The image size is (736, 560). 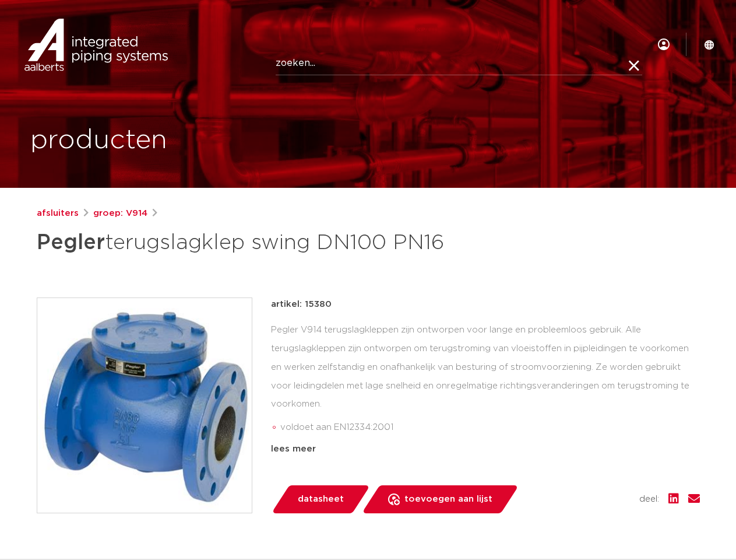 I want to click on a: afsluiters, so click(x=58, y=214).